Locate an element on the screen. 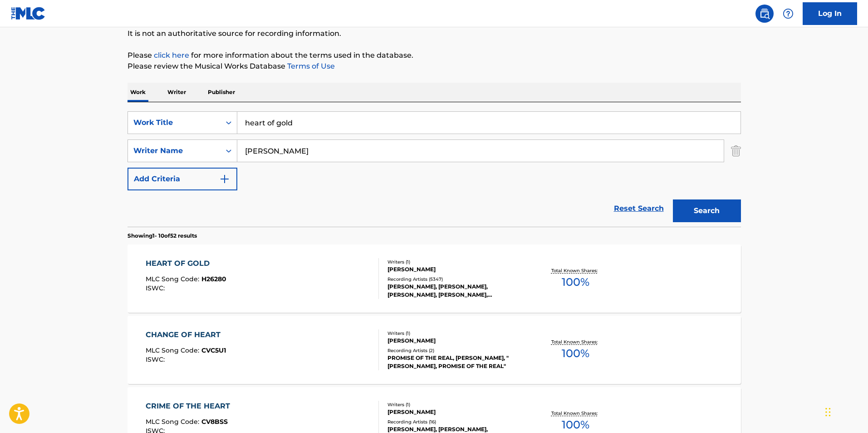 The height and width of the screenshot is (433, 868). div: Recording Artists ( 5347 ) is located at coordinates (456, 278).